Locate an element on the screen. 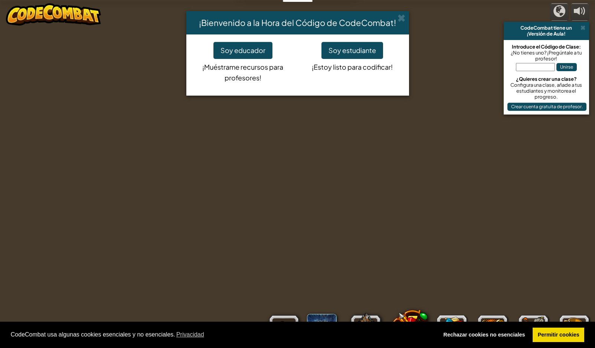 The width and height of the screenshot is (595, 348). h4: ¡Bienvenido a la Hora del Código de CodeCombat! is located at coordinates (297, 23).